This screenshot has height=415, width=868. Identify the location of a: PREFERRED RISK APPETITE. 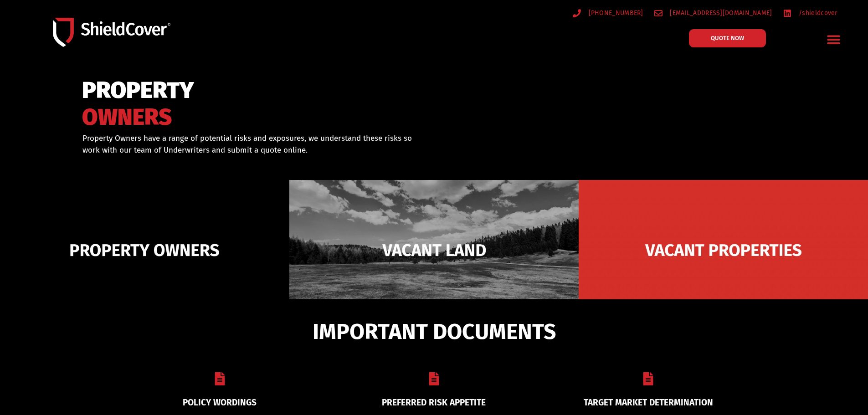
(434, 402).